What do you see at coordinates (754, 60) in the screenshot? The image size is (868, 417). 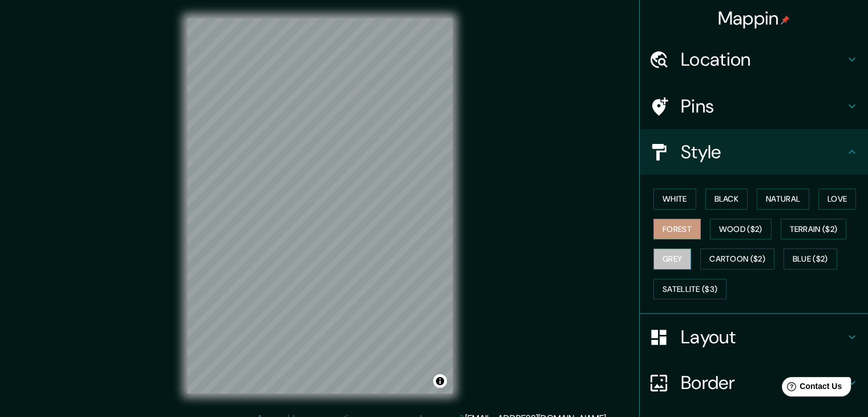 I see `div: Location` at bounding box center [754, 60].